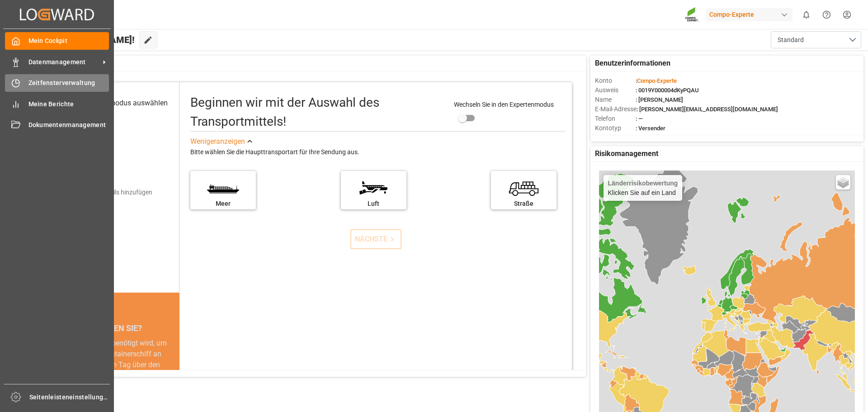 The image size is (868, 412). What do you see at coordinates (230, 141) in the screenshot?
I see `font: anzeigen` at bounding box center [230, 141].